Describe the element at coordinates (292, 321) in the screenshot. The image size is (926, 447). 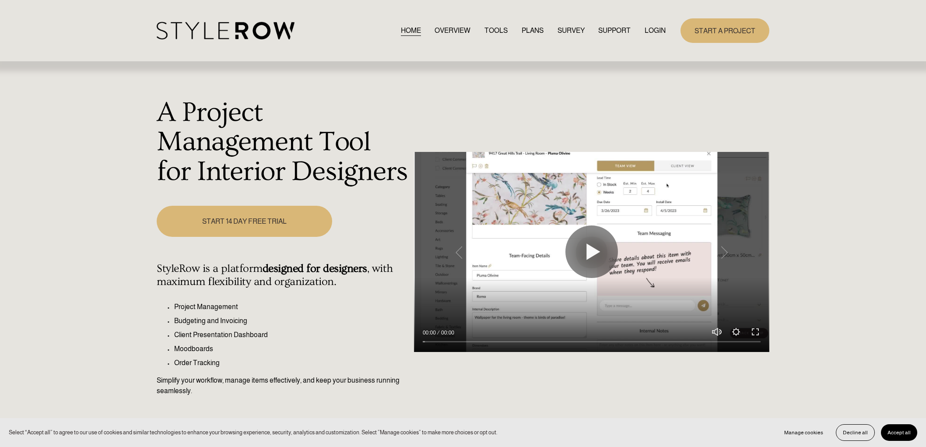
I see `p: Budgeting and Invoicing` at that location.